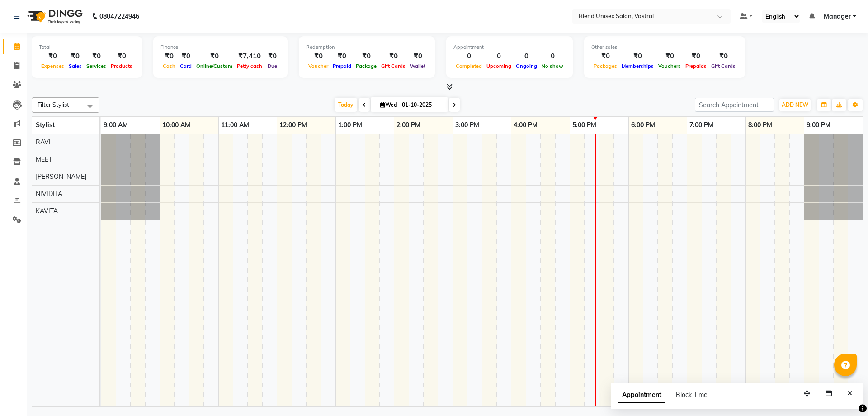 This screenshot has height=416, width=868. I want to click on span: Block Time, so click(692, 394).